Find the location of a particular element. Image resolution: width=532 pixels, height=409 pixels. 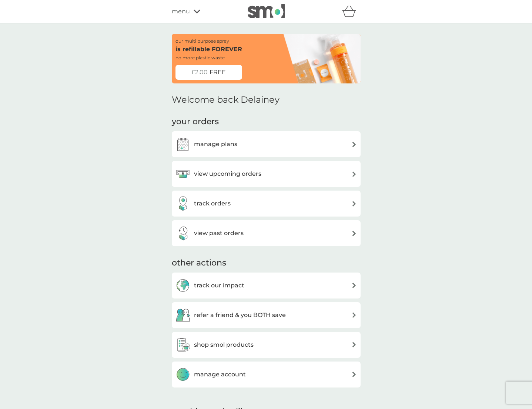

h3: refer a friend & you BOTH save is located at coordinates (240, 315).